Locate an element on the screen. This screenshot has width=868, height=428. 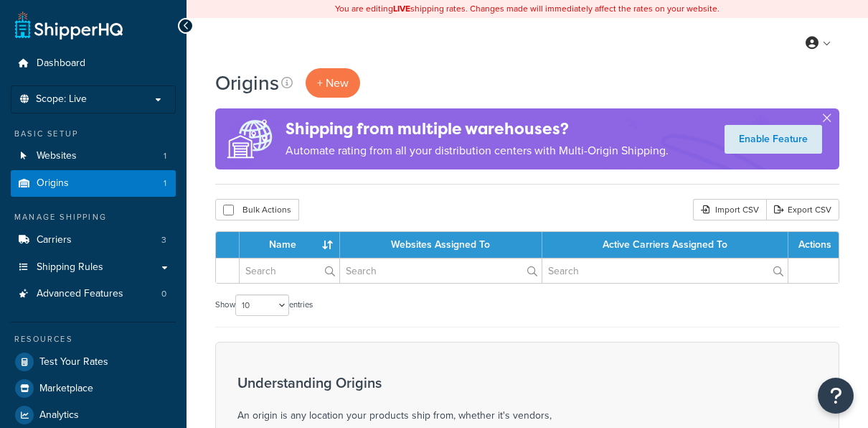
a: Analytics is located at coordinates (94, 415).